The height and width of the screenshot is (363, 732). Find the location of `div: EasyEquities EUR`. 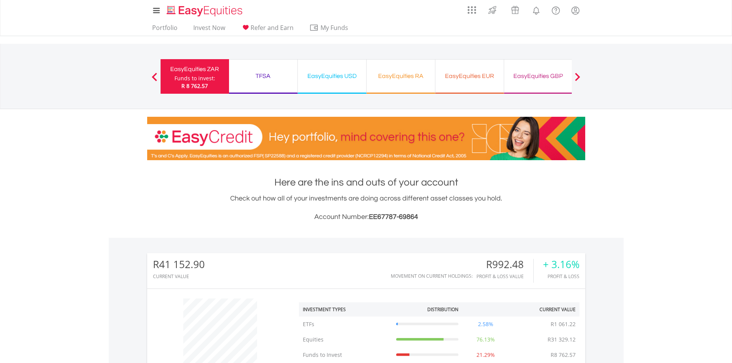

div: EasyEquities EUR is located at coordinates (470, 76).